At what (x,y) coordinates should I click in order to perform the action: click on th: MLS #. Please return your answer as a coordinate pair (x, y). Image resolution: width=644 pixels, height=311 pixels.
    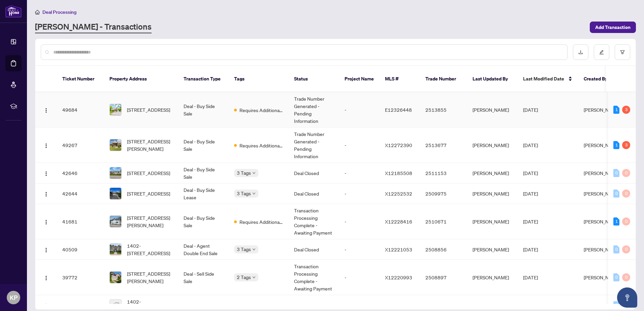
    Looking at the image, I should click on (400, 79).